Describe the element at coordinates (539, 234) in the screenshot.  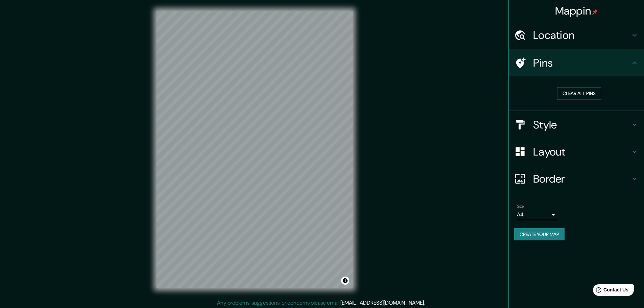
I see `button: Create your map` at that location.